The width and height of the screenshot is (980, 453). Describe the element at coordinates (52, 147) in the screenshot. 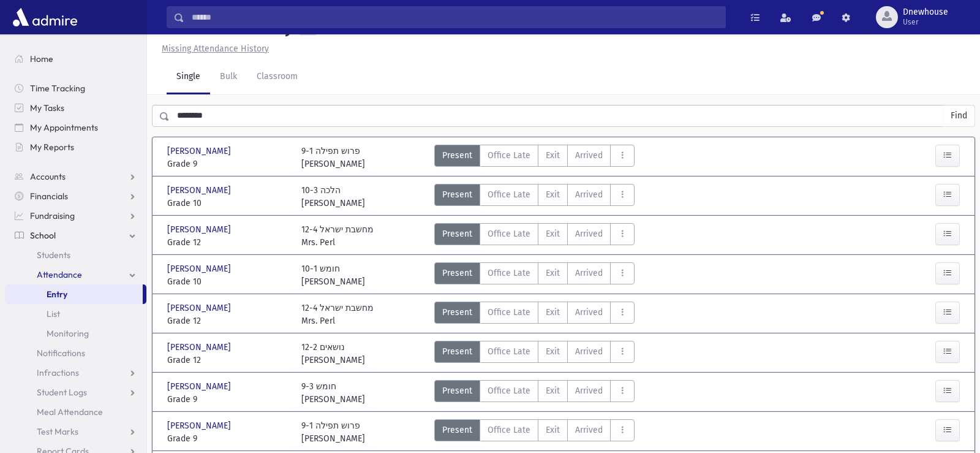

I see `span: My Reports` at that location.